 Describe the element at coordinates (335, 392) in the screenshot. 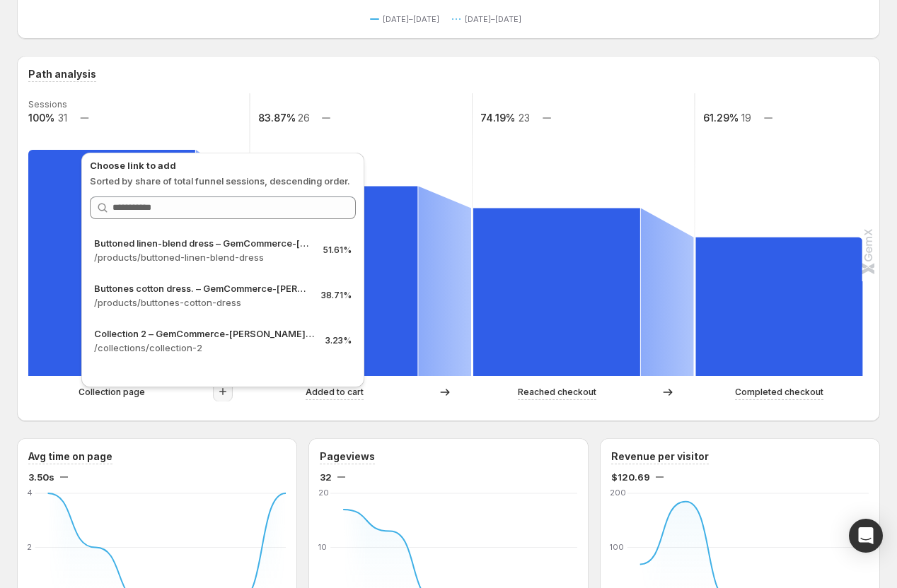

I see `p: Added to cart` at that location.